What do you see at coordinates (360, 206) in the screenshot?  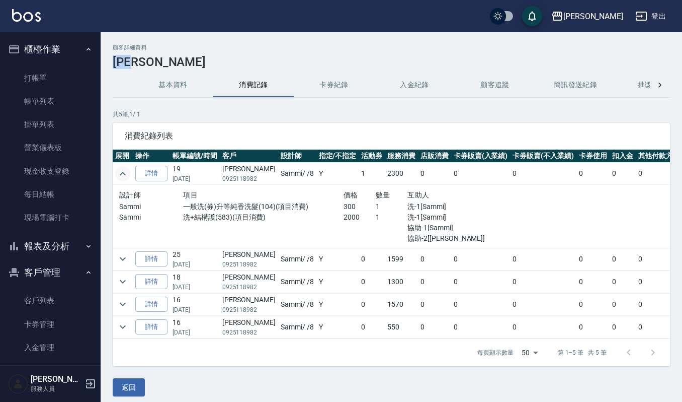 I see `p: 300` at bounding box center [360, 206].